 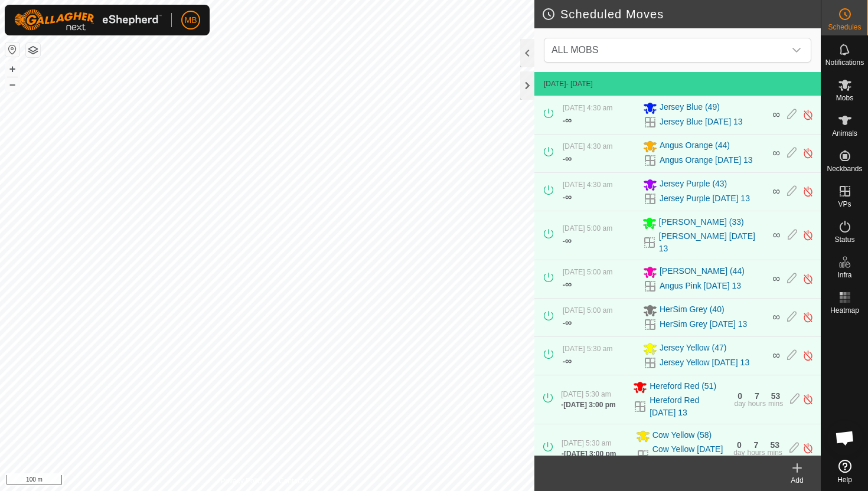 I want to click on span: Status, so click(x=844, y=239).